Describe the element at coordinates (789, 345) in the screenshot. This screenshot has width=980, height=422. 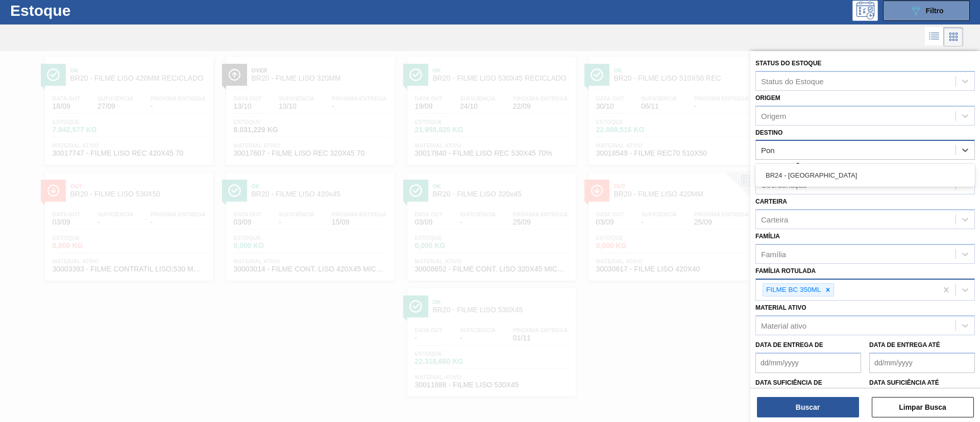
I see `label: Data de Entrega de` at that location.